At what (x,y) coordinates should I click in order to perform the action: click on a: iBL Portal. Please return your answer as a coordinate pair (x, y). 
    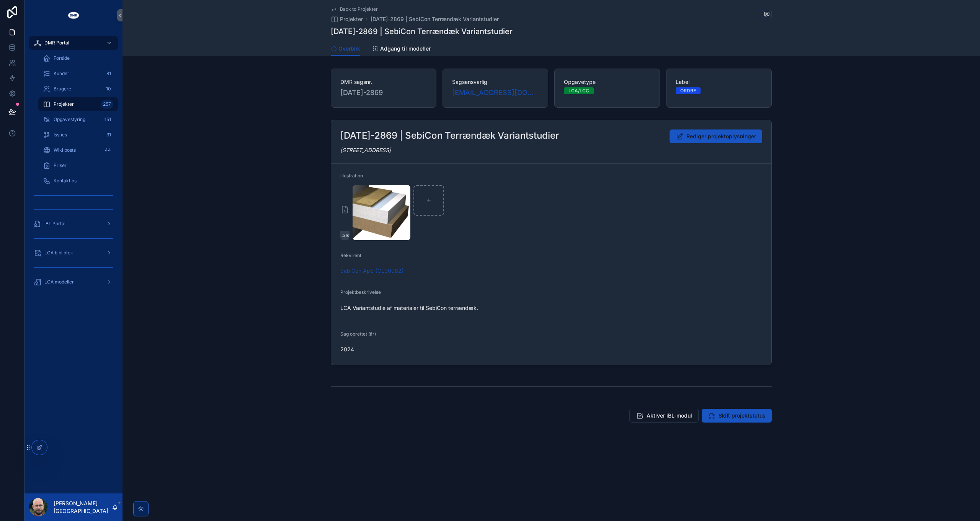
    Looking at the image, I should click on (73, 223).